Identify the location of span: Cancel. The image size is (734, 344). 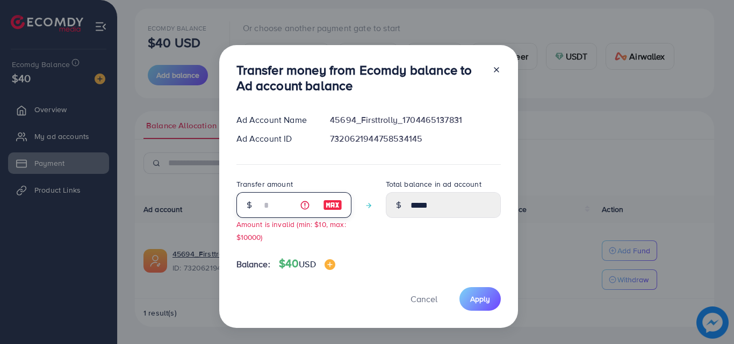
(424, 299).